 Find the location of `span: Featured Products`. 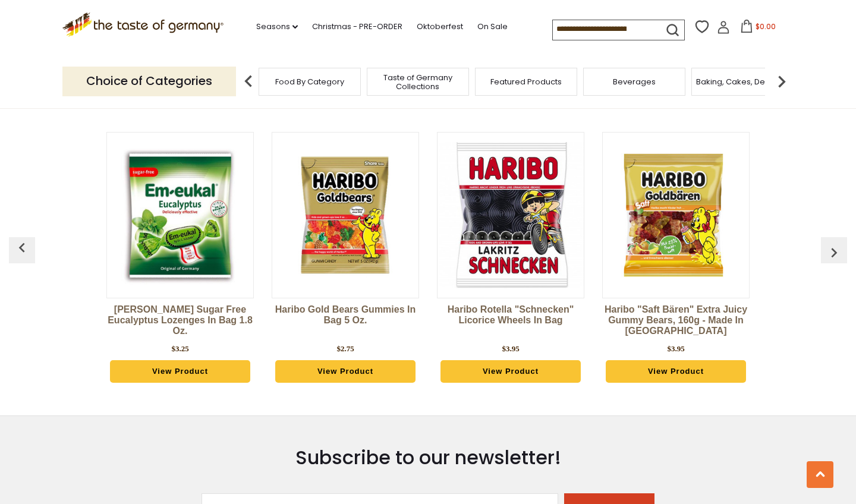

span: Featured Products is located at coordinates (526, 82).